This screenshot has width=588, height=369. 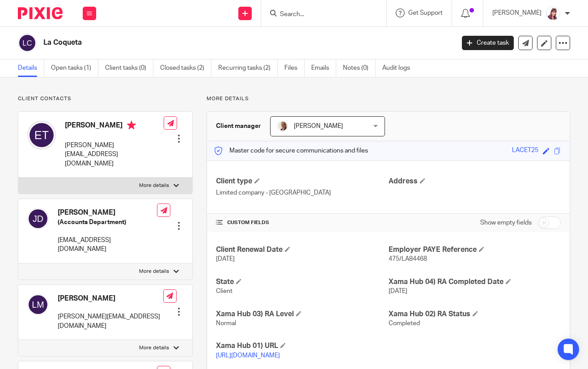 What do you see at coordinates (553, 13) in the screenshot?
I see `img: Screenshot%202024-01-30%20134431.png` at bounding box center [553, 13].